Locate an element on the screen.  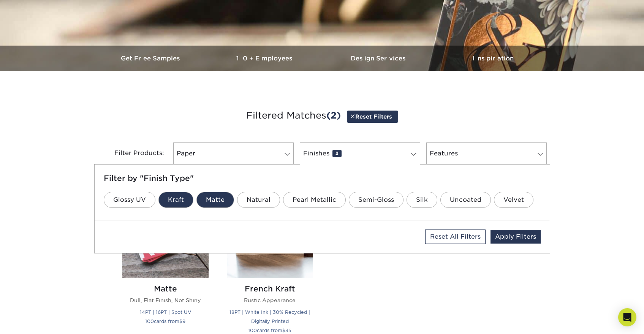
a: Reset All Filters is located at coordinates (456, 237).